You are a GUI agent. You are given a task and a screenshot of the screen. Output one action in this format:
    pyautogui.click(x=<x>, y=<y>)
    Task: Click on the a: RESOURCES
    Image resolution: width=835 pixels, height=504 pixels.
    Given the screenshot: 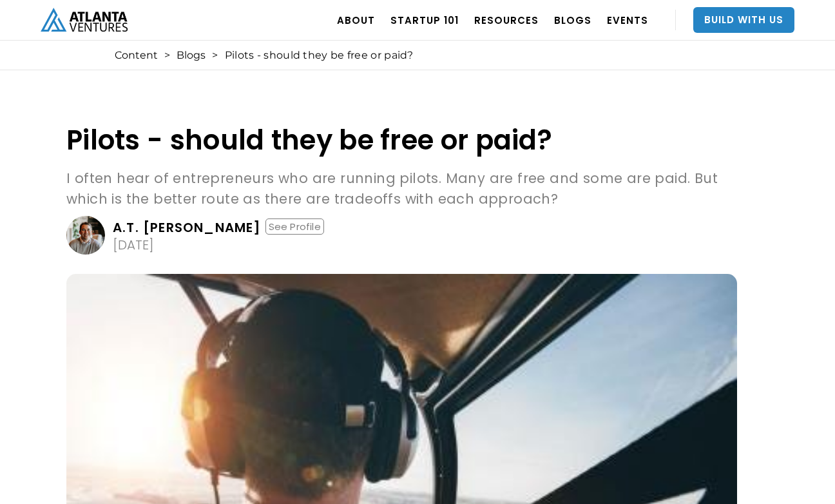 What is the action you would take?
    pyautogui.click(x=507, y=20)
    